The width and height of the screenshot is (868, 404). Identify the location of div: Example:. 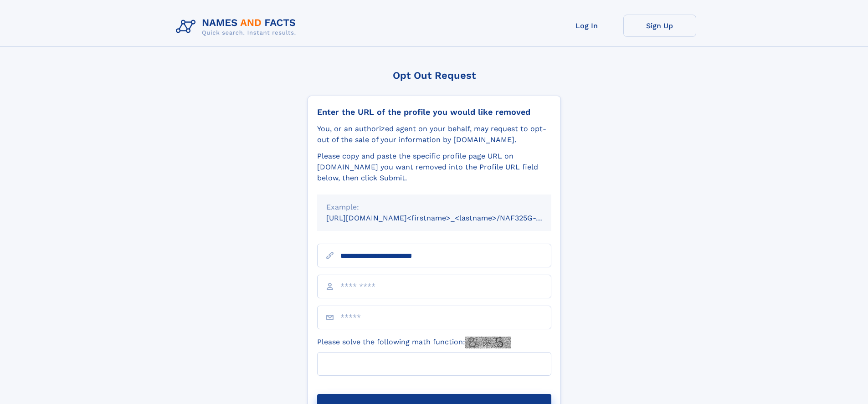
(434, 207).